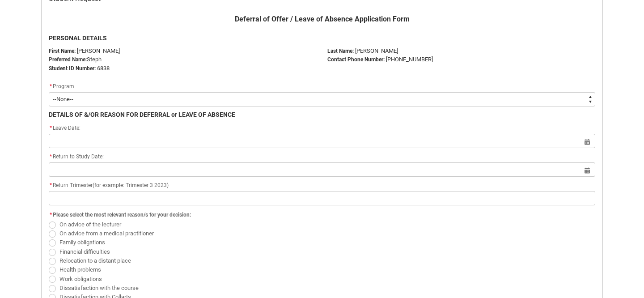  I want to click on span: On advice of the lecturer, so click(90, 224).